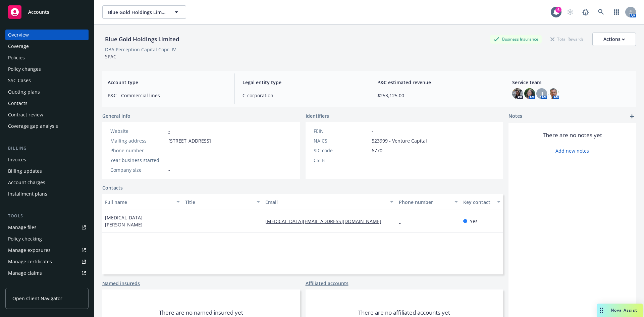 The height and width of the screenshot is (317, 644). I want to click on div: 6, so click(558, 10).